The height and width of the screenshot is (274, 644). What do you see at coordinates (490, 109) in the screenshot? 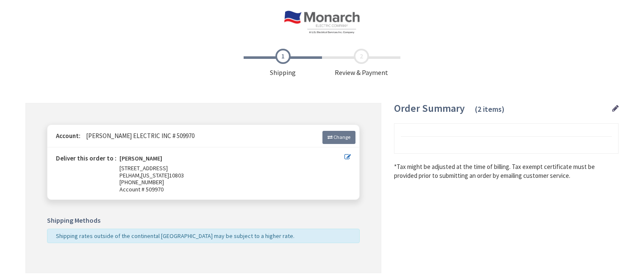
I see `span: (2 items)` at bounding box center [490, 109].